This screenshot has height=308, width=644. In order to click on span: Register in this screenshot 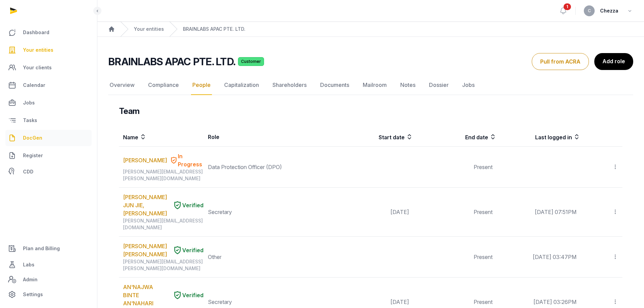, I will do `click(33, 156)`.